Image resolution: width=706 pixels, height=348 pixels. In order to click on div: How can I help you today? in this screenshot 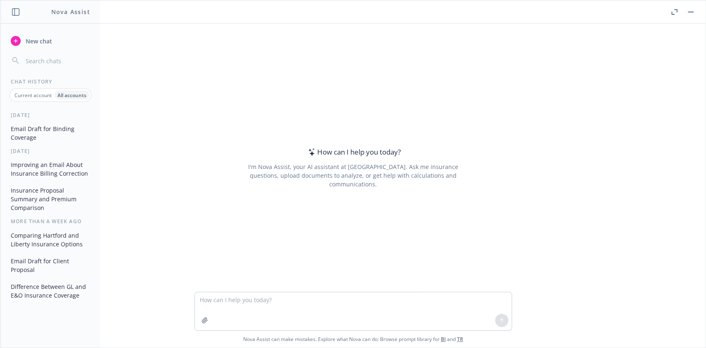, I will do `click(353, 152)`.